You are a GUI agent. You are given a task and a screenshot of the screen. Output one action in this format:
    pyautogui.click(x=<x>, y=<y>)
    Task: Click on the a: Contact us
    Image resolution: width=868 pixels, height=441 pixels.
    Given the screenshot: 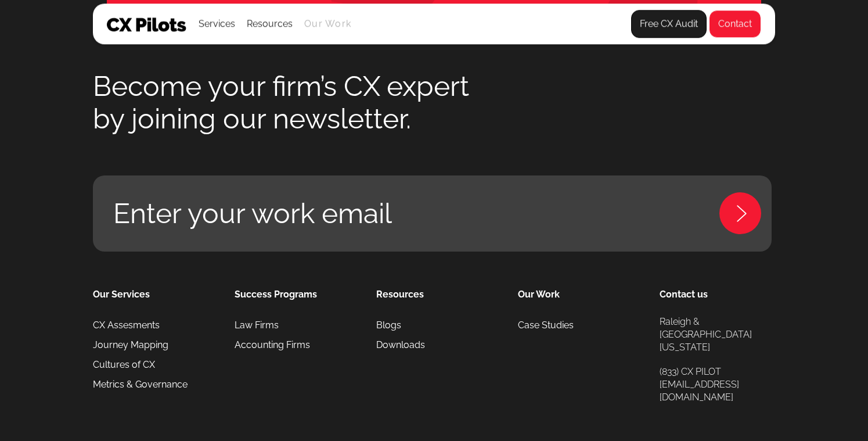 What is the action you would take?
    pyautogui.click(x=684, y=295)
    